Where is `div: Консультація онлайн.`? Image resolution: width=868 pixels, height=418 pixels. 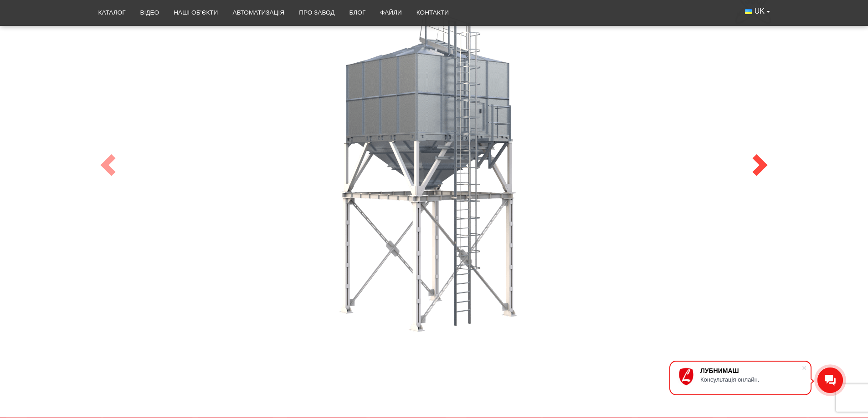 div: Консультація онлайн. is located at coordinates (751, 380).